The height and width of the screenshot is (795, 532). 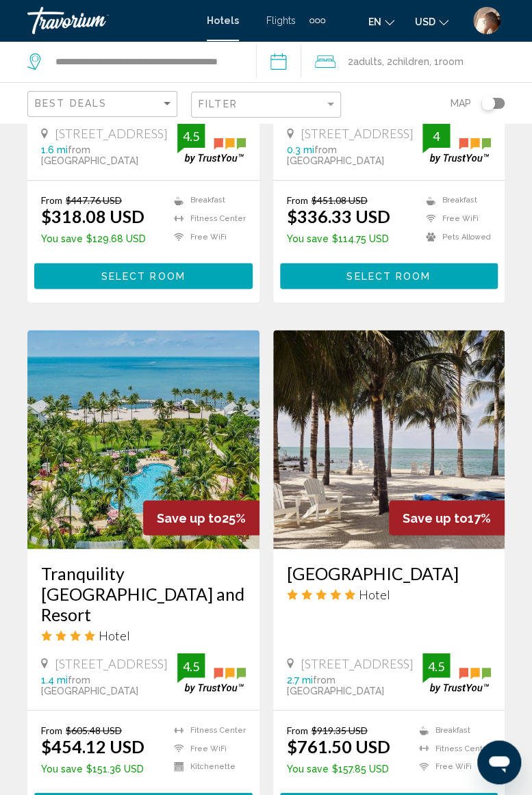 I want to click on button: User Menu, so click(x=487, y=20).